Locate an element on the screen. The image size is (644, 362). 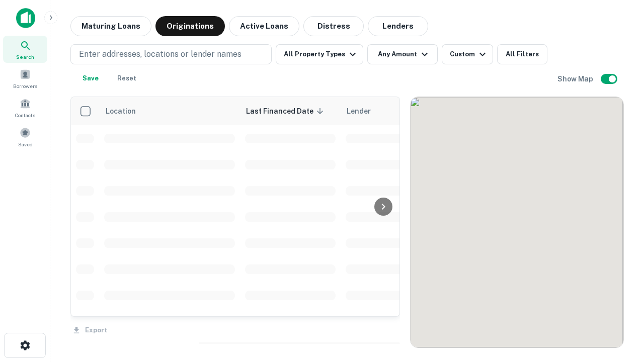
button: Save your search to get updates of matches that match your search criteria. is located at coordinates (91, 78).